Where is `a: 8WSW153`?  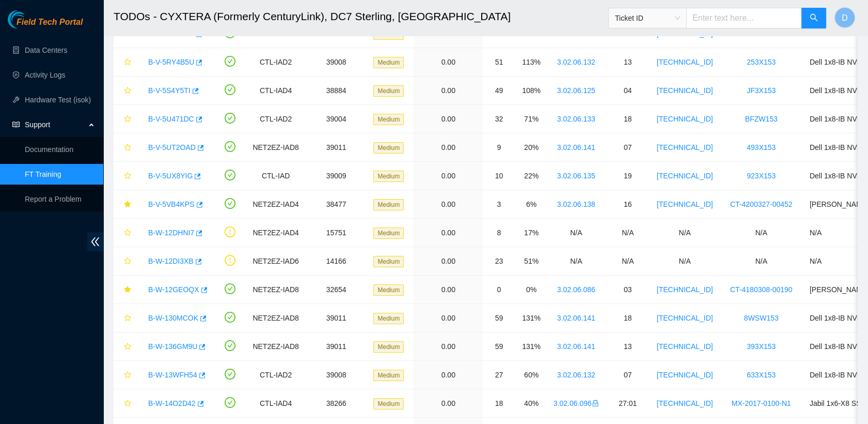 a: 8WSW153 is located at coordinates (761, 318).